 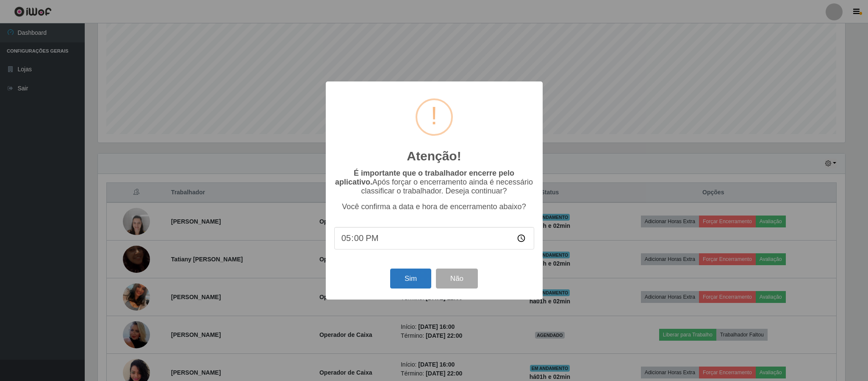 What do you see at coordinates (411, 278) in the screenshot?
I see `button: Sim` at bounding box center [411, 278].